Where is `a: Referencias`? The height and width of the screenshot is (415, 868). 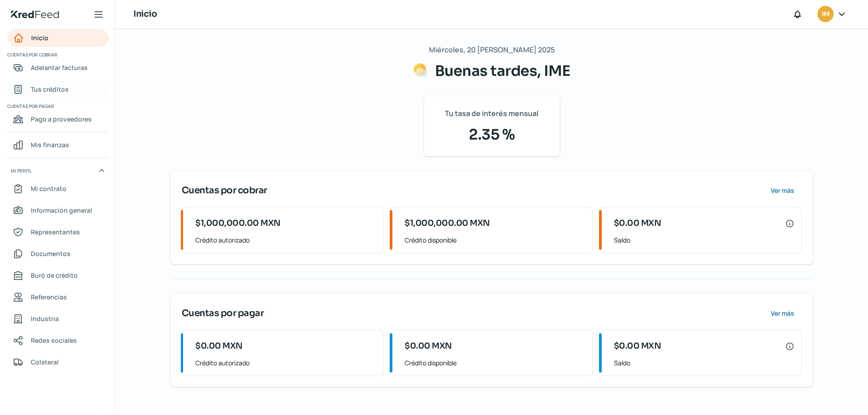 a: Referencias is located at coordinates (58, 297).